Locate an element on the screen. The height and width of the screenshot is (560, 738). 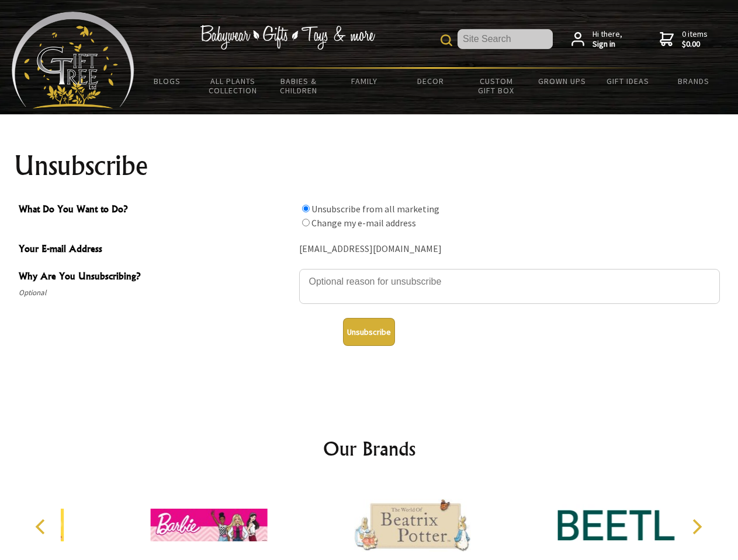
button: Next is located at coordinates (696, 527).